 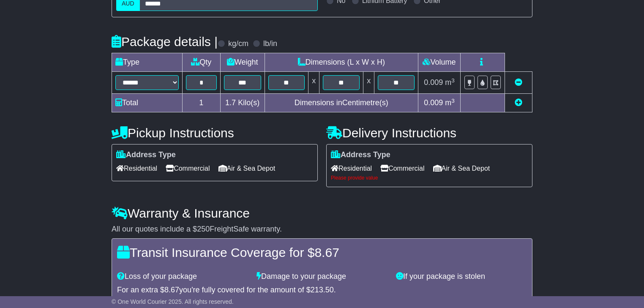 I want to click on td: Weight, so click(x=242, y=62).